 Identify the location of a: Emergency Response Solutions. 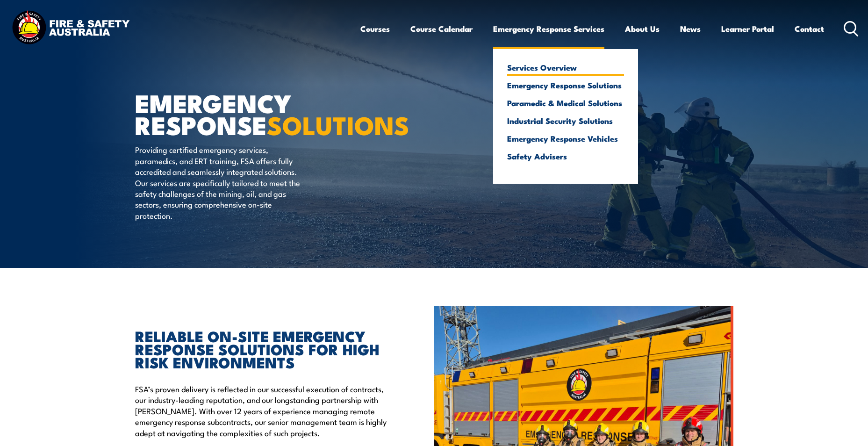
(566, 85).